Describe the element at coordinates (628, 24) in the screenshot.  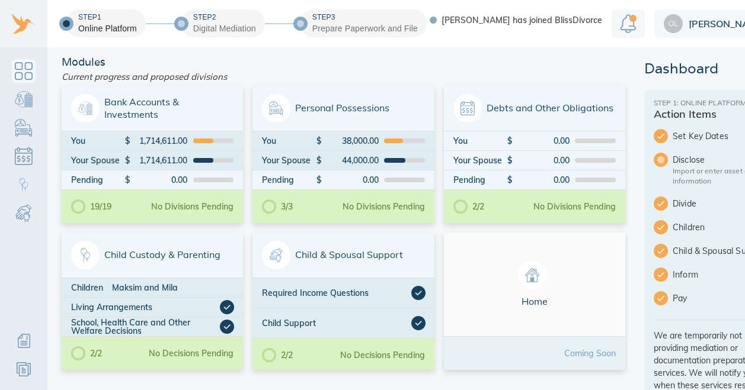
I see `img: Notification` at that location.